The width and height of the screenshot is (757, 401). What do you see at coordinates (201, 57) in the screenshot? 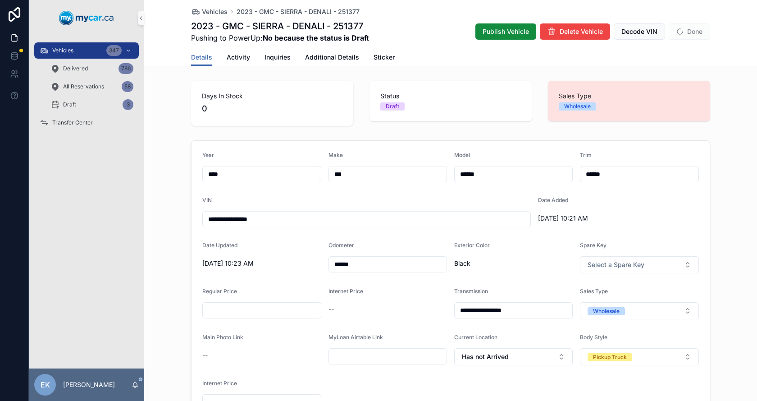
I see `span: Details` at bounding box center [201, 57].